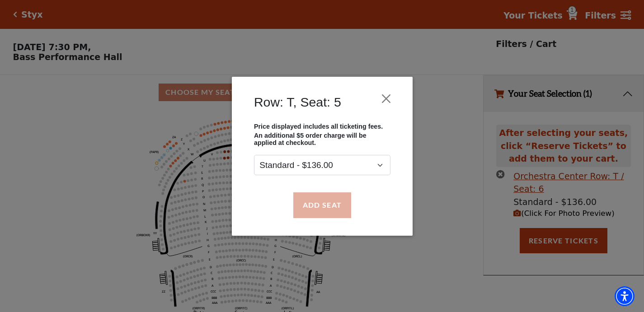 This screenshot has height=312, width=644. I want to click on p: Price displayed includes all ticketing fees., so click(322, 126).